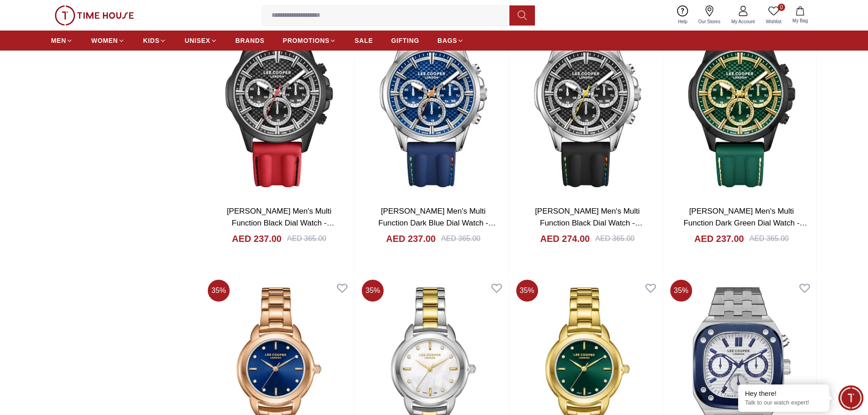 This screenshot has height=415, width=868. What do you see at coordinates (587, 100) in the screenshot?
I see `img: Lee Cooper Men's Multi Function Black Dial Watch - LC08048.351` at bounding box center [587, 100].